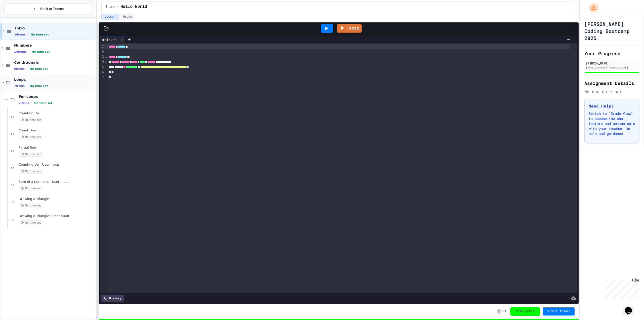  What do you see at coordinates (103, 52) in the screenshot?
I see `div: 2` at bounding box center [103, 52].